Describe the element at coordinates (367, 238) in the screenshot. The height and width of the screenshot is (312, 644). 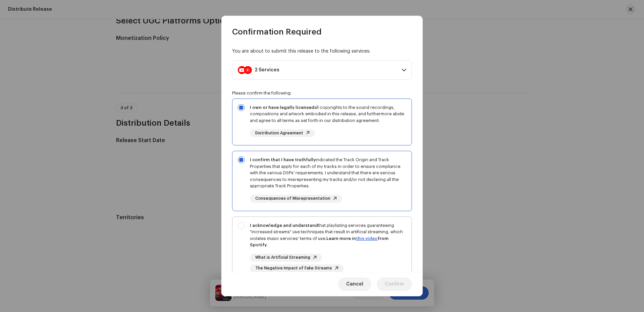
I see `a: this video` at that location.